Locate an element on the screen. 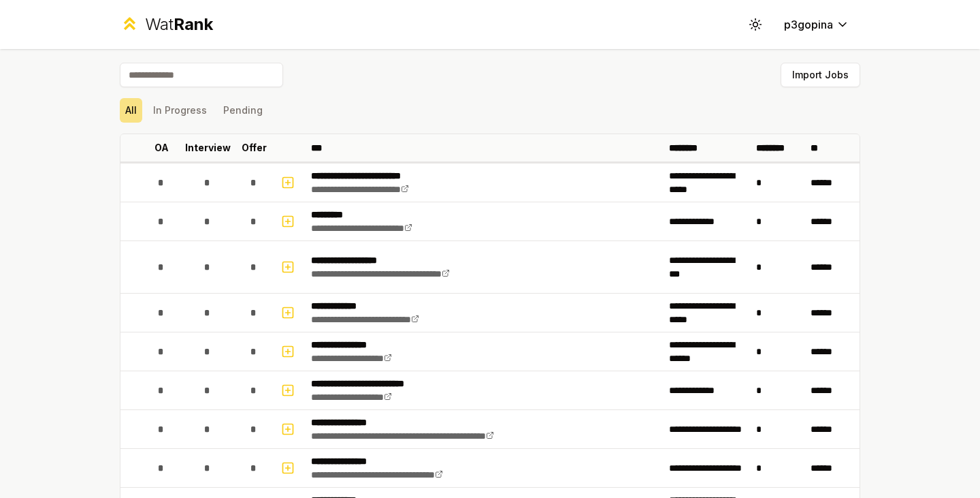 Image resolution: width=980 pixels, height=498 pixels. a: WatRank is located at coordinates (166, 24).